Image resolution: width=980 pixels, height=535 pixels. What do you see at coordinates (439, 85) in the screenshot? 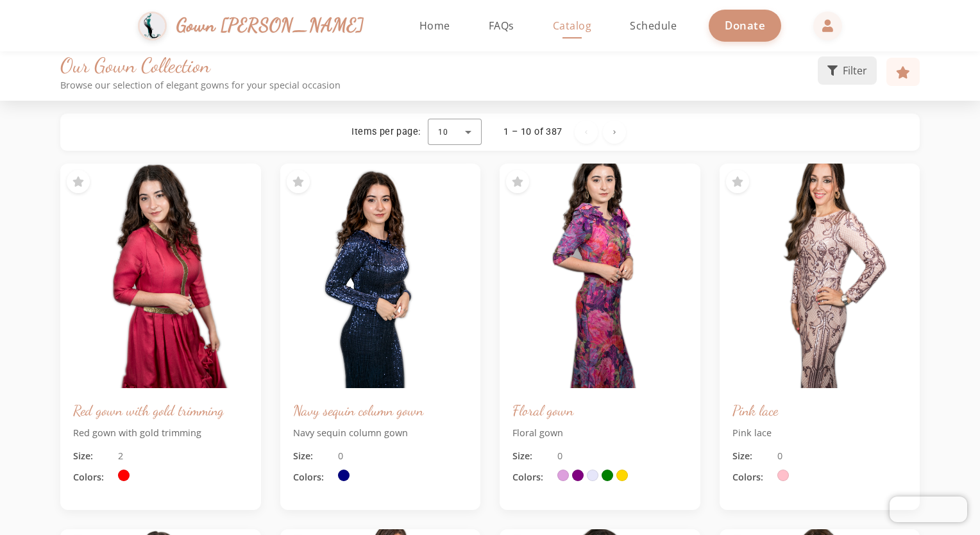
I see `p: Browse our selection of elegant gowns for your special occasion` at bounding box center [439, 85].